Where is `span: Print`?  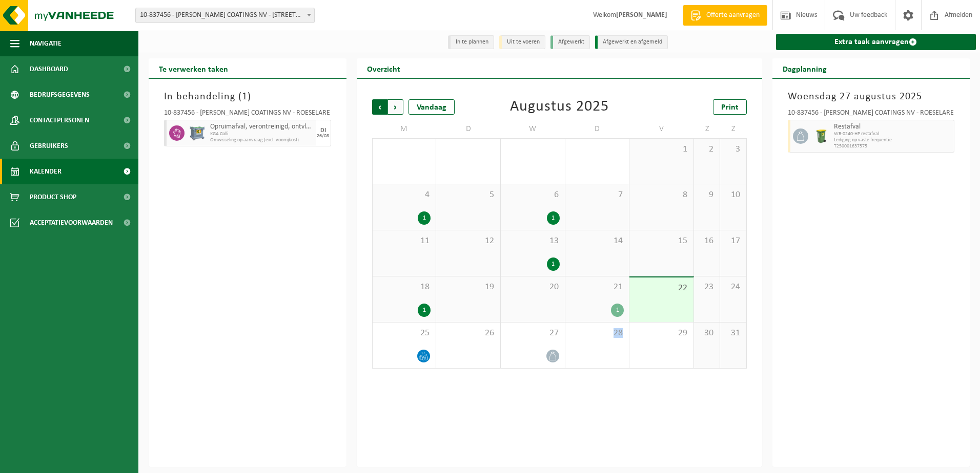 span: Print is located at coordinates (730, 108).